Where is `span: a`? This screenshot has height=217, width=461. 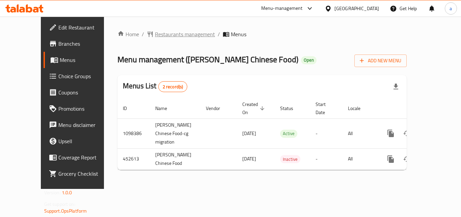 span: a is located at coordinates (451, 8).